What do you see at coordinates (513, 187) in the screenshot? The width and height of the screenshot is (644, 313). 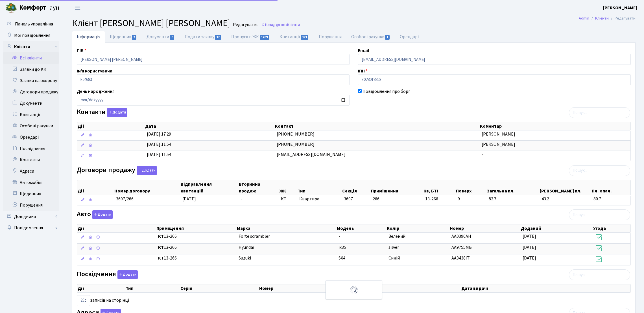 I see `th: Загальна пл.` at bounding box center [513, 187].